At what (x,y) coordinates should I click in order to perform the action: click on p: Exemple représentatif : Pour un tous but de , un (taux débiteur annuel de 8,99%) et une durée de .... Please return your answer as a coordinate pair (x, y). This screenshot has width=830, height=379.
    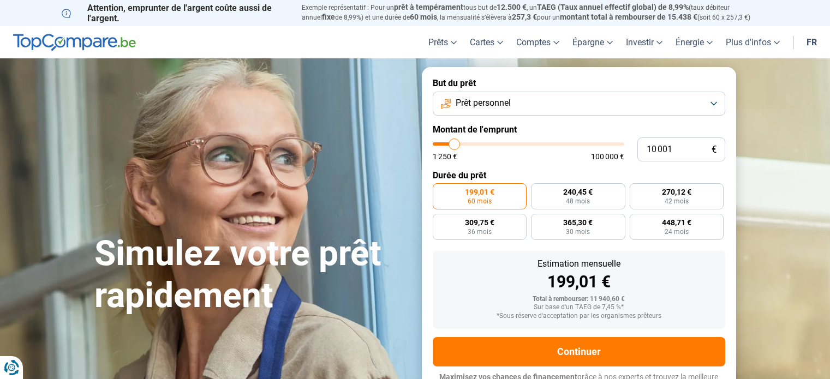
    Looking at the image, I should click on (535, 13).